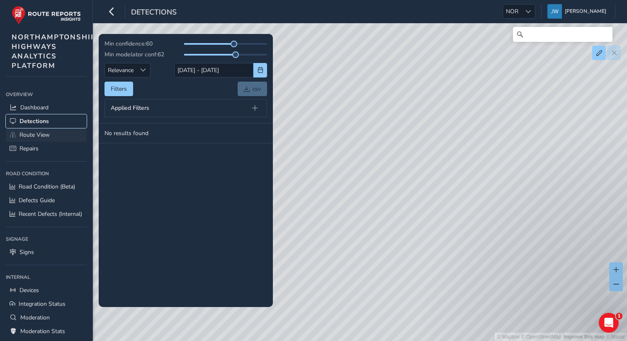 The height and width of the screenshot is (341, 627). I want to click on a: Road Condition (Beta), so click(46, 186).